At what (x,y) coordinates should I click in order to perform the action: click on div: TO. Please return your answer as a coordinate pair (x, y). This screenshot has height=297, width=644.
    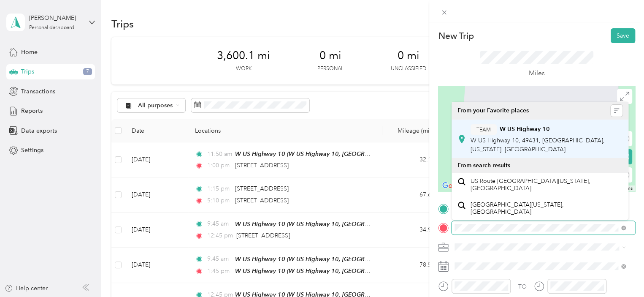
    Looking at the image, I should click on (523, 287).